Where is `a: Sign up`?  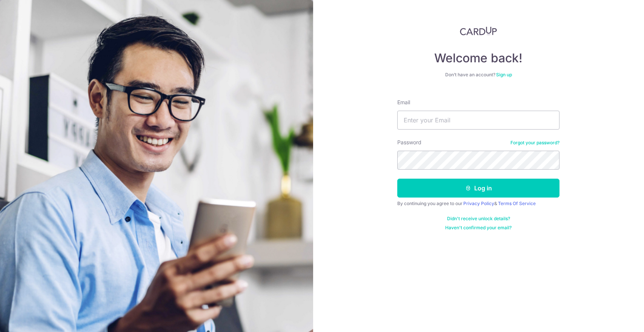
a: Sign up is located at coordinates (504, 74).